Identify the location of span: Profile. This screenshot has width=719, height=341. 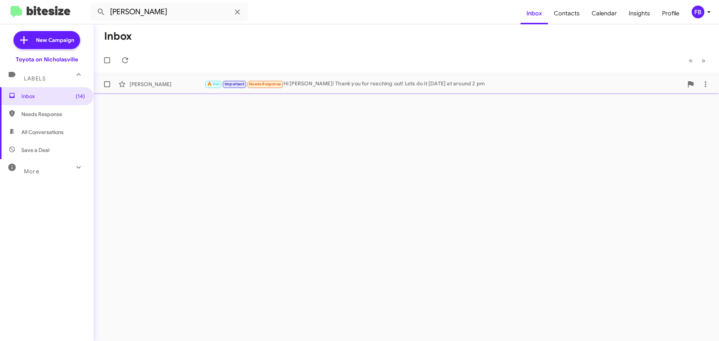
(670, 13).